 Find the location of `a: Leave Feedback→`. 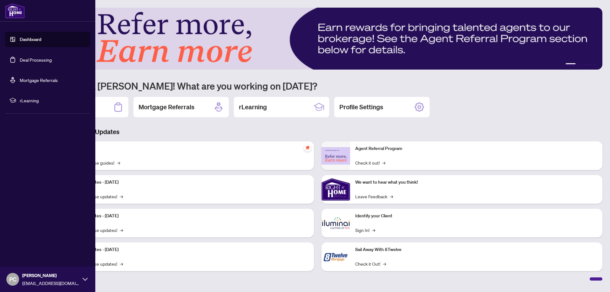

a: Leave Feedback→ is located at coordinates (374, 196).